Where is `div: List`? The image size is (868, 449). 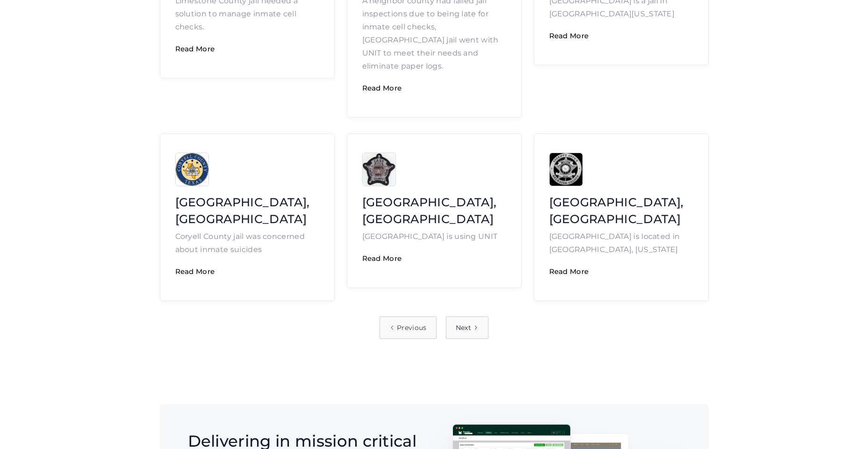
div: List is located at coordinates (434, 328).